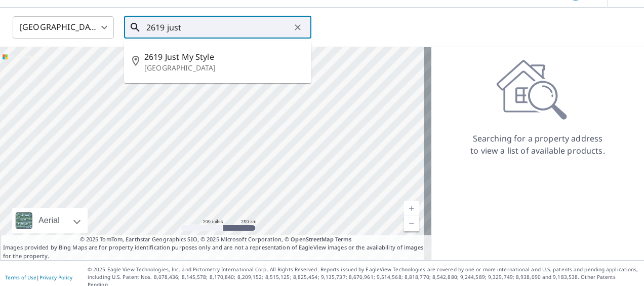 The width and height of the screenshot is (644, 286). What do you see at coordinates (224, 56) in the screenshot?
I see `span: 2619 Just My Style` at bounding box center [224, 56].